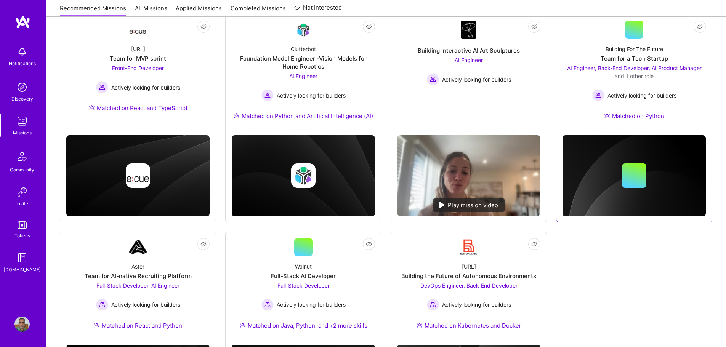  Describe the element at coordinates (318, 10) in the screenshot. I see `a: Not Interested` at that location.